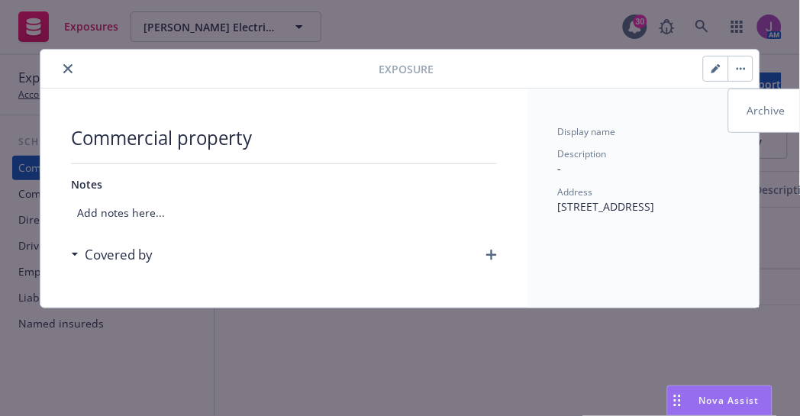  Describe the element at coordinates (86, 184) in the screenshot. I see `span: Notes` at that location.